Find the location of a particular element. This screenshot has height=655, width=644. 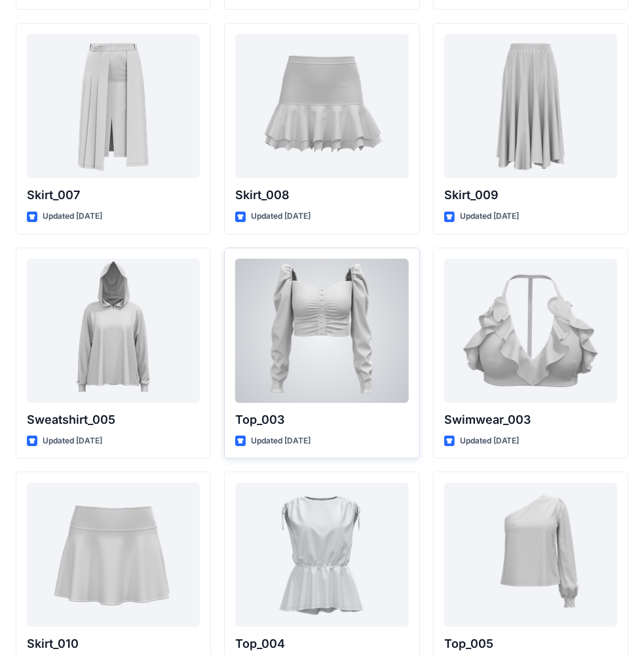

p: Swimwear_003 is located at coordinates (531, 420).